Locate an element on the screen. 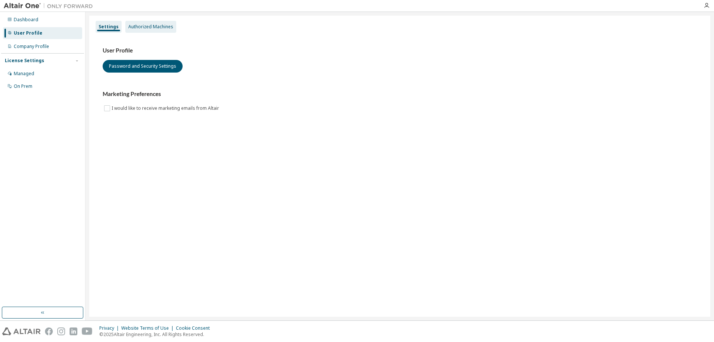  div: Managed is located at coordinates (24, 74).